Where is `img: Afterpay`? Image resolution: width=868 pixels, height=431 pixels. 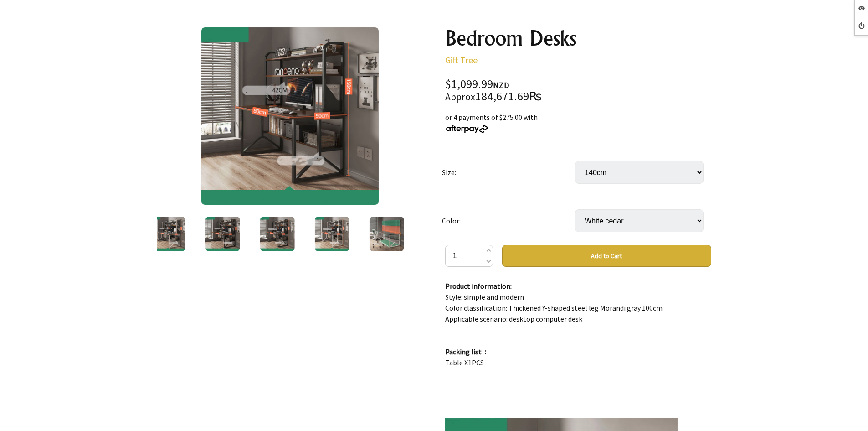 img: Afterpay is located at coordinates (467, 129).